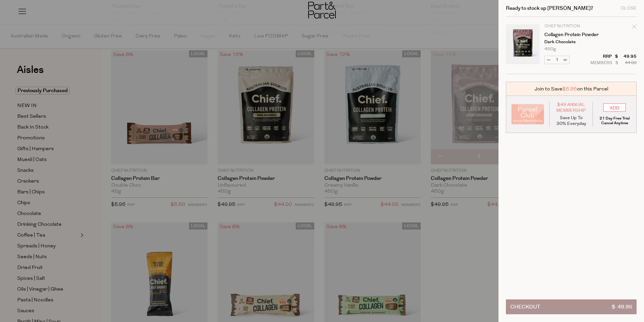  I want to click on p: 21 Day Free Trial Cancel Anytime, so click(615, 121).